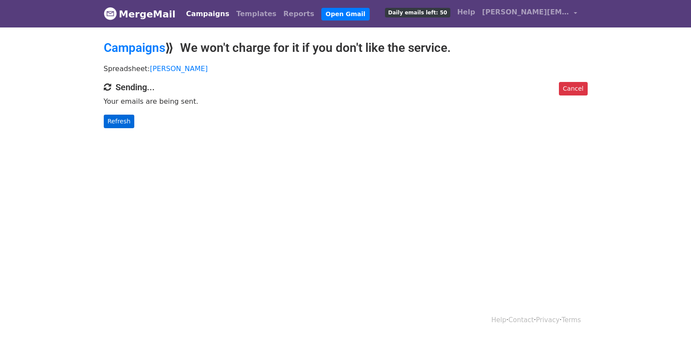  I want to click on a: Contact, so click(521, 320).